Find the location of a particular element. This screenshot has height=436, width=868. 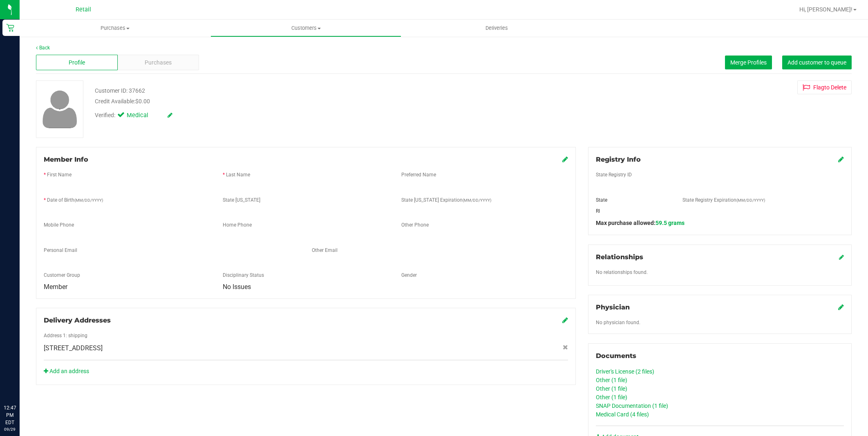

label: Home Phone is located at coordinates (237, 225).